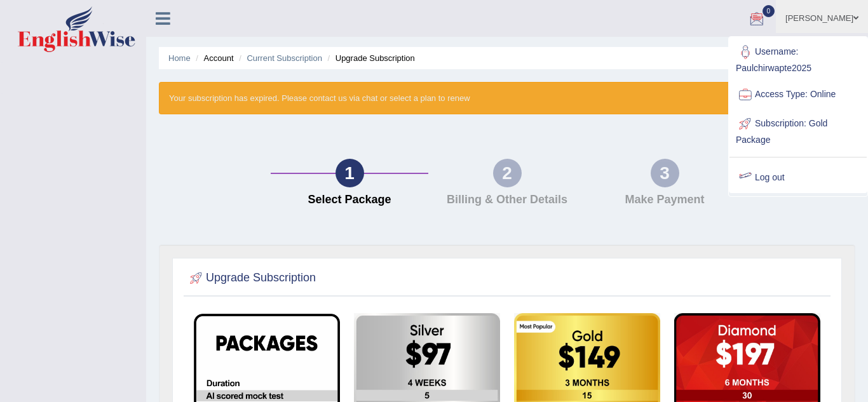 This screenshot has width=868, height=402. I want to click on div: 1, so click(349, 173).